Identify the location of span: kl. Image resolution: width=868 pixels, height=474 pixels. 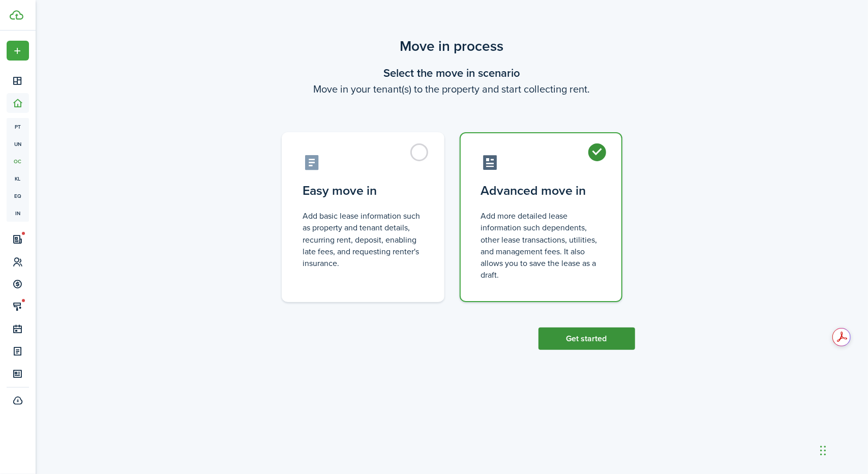
(18, 178).